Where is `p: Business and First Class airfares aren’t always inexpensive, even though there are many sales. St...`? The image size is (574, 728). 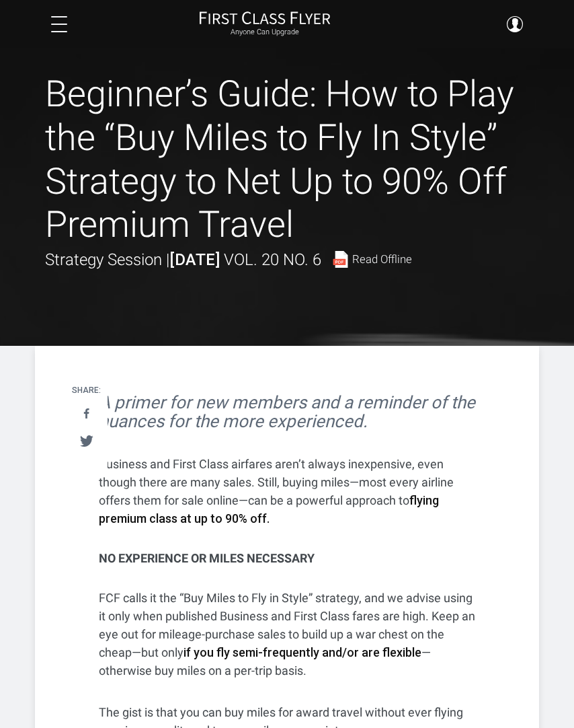
p: Business and First Class airfares aren’t always inexpensive, even though there are many sales. St... is located at coordinates (287, 491).